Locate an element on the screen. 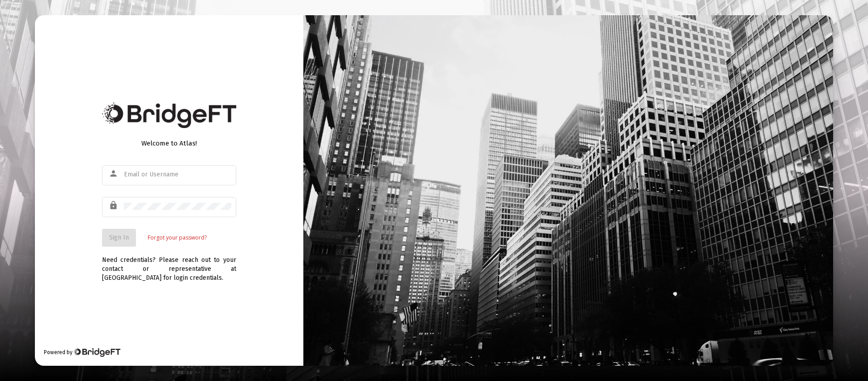 The image size is (868, 381). input: Email or Username is located at coordinates (177, 175).